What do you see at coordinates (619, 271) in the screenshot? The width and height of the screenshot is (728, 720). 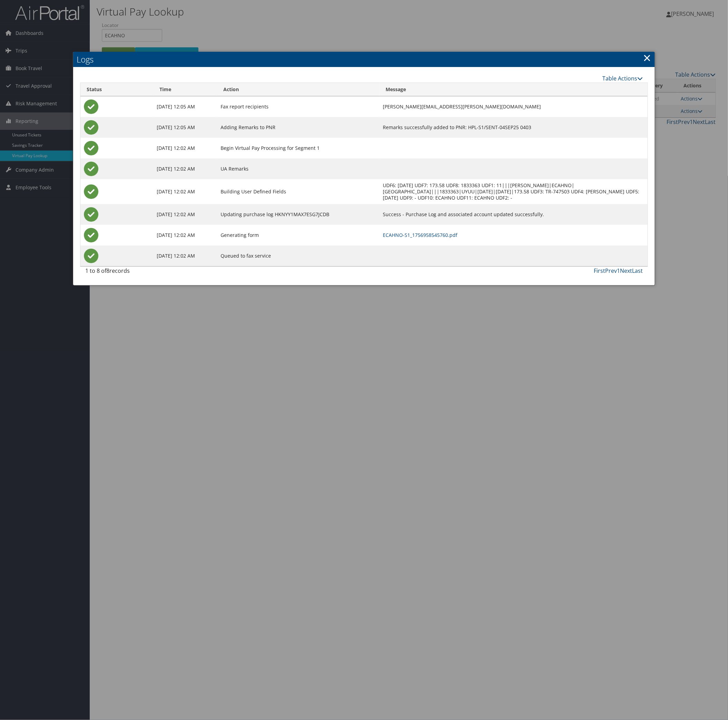 I see `a: 1` at bounding box center [619, 271].